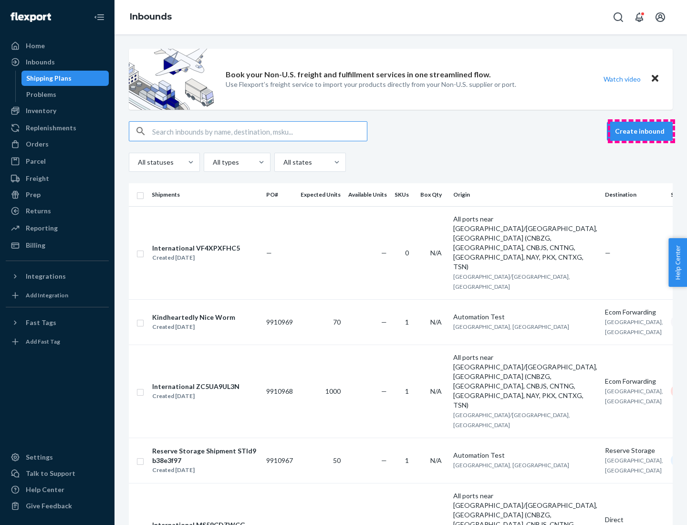  Describe the element at coordinates (337, 460) in the screenshot. I see `span: 50` at that location.